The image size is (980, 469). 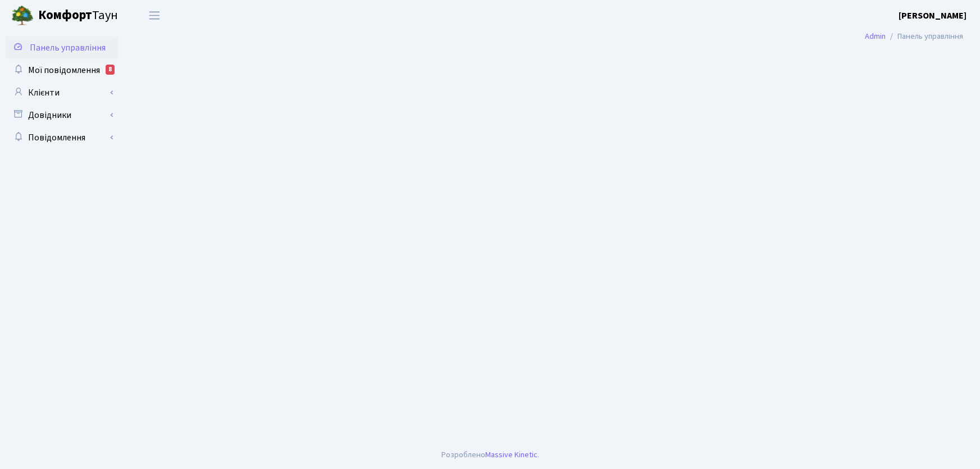 I want to click on button: Переключити навігацію, so click(x=154, y=15).